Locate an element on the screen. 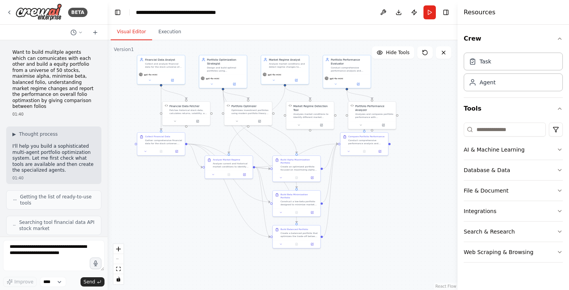  button: Search & Research is located at coordinates (513, 232).